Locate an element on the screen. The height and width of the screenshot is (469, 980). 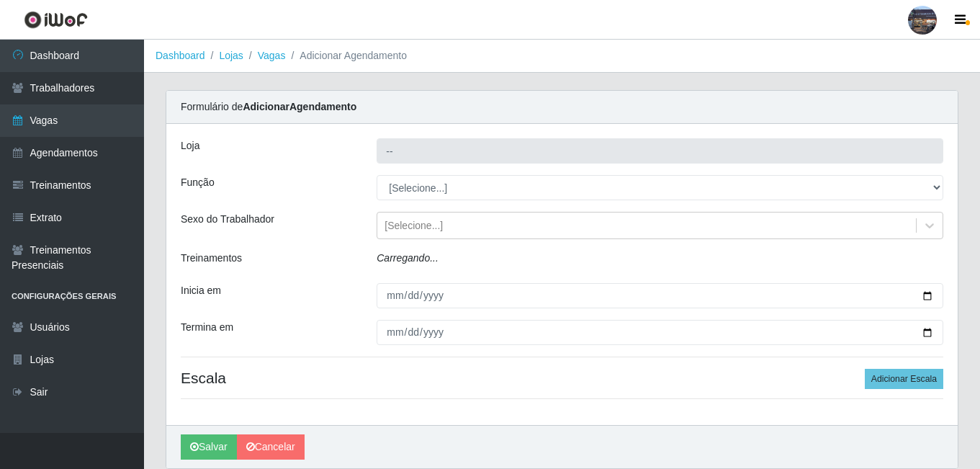
img: CoreUI Logo is located at coordinates (55, 20).